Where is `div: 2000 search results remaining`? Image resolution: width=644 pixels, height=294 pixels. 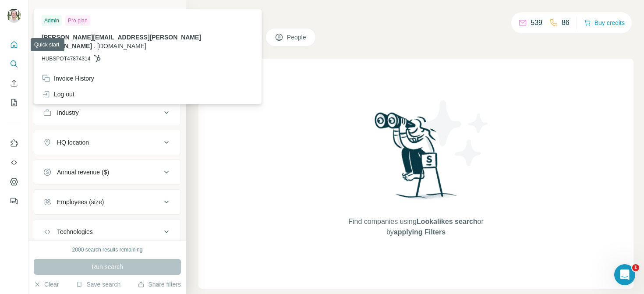 div: 2000 search results remaining is located at coordinates (107, 250).